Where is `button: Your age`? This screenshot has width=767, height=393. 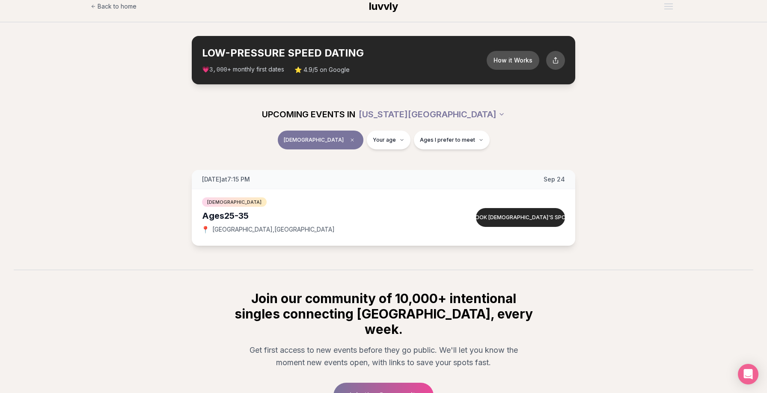 button: Your age is located at coordinates (389, 140).